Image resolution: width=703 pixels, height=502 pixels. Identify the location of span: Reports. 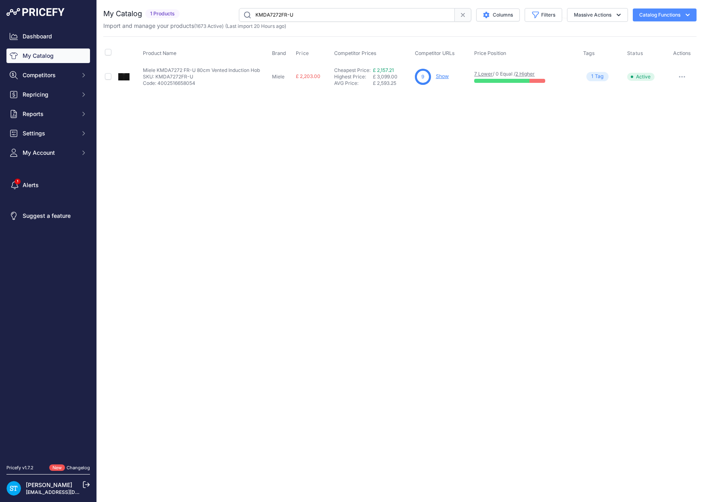
(49, 114).